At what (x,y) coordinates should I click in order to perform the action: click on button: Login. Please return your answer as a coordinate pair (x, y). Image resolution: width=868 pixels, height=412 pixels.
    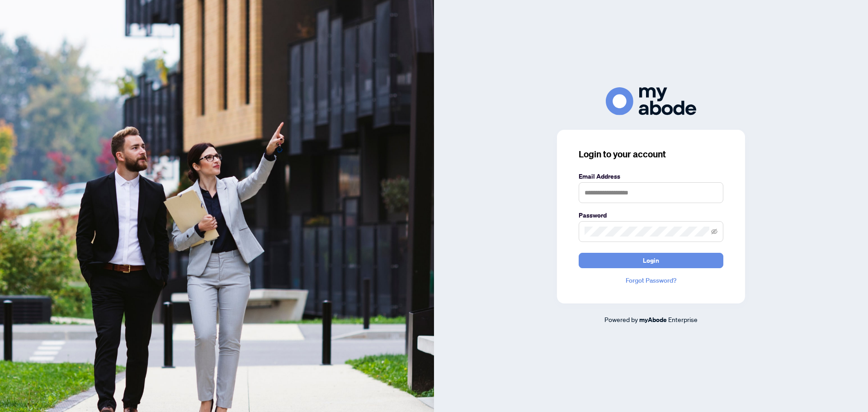
    Looking at the image, I should click on (651, 260).